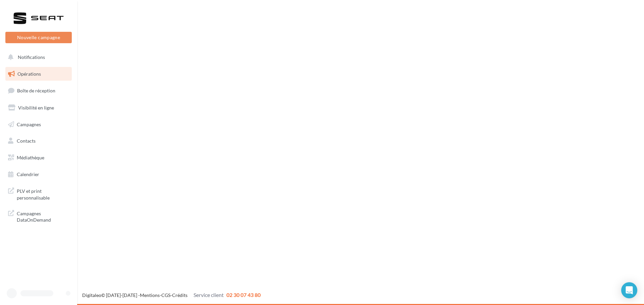  I want to click on a: Médiathèque, so click(39, 158).